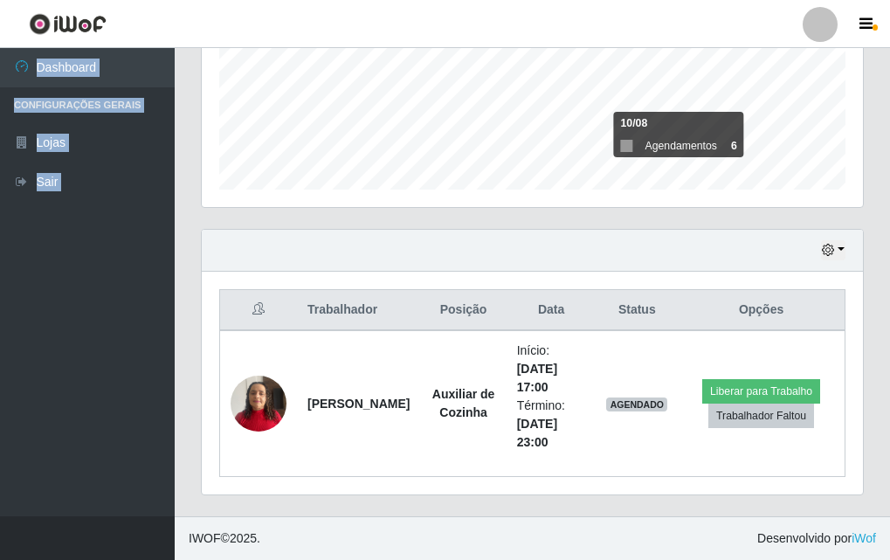 This screenshot has width=890, height=560. I want to click on th: Trabalhador, so click(358, 310).